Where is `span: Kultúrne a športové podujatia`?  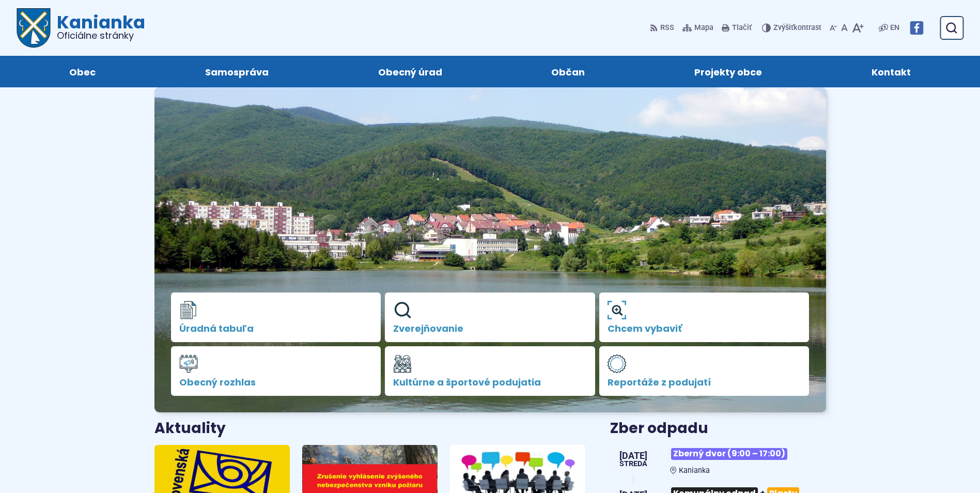 span: Kultúrne a športové podujatia is located at coordinates (490, 382).